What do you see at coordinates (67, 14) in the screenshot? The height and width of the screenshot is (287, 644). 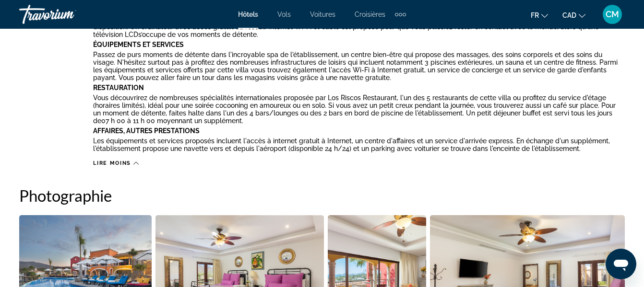 I see `a: Travorium` at bounding box center [67, 14].